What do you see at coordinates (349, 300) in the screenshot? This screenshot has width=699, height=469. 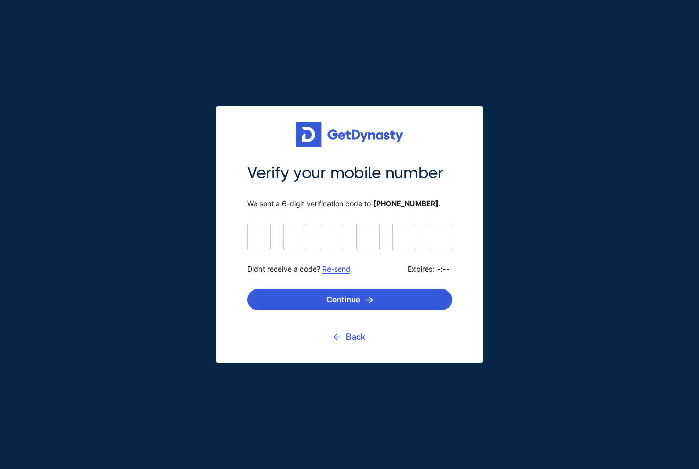 I see `button: Continue` at bounding box center [349, 300].